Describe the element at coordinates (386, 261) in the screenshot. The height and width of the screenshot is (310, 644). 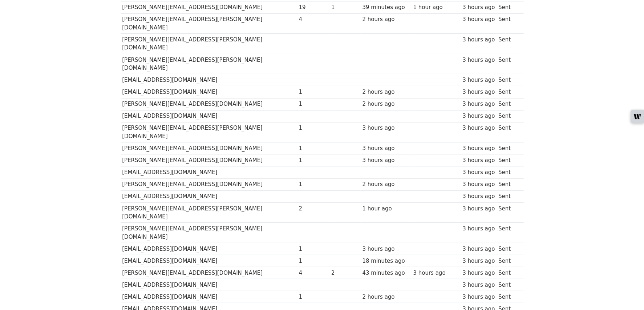
I see `div: 18 minutes ago` at that location.